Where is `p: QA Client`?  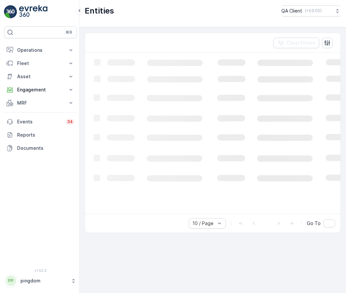
p: QA Client is located at coordinates (292, 11).